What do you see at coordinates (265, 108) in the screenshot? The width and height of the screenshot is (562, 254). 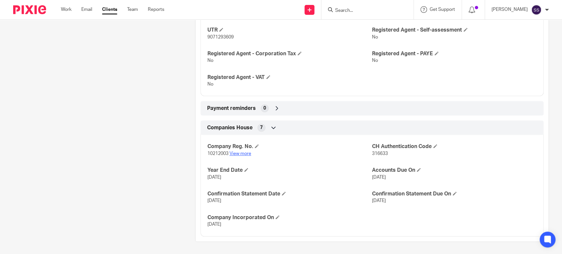 I see `span: 0` at bounding box center [265, 108].